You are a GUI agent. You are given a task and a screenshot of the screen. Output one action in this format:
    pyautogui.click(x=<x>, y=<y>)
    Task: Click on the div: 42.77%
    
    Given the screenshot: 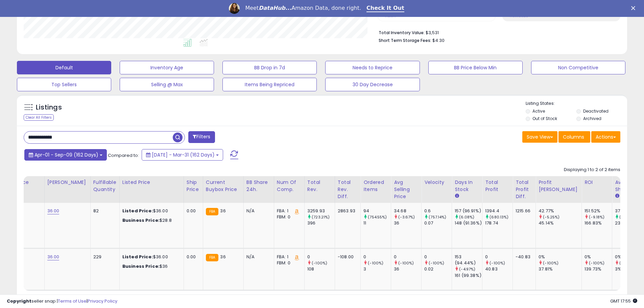 What is the action you would take?
    pyautogui.click(x=560, y=211)
    